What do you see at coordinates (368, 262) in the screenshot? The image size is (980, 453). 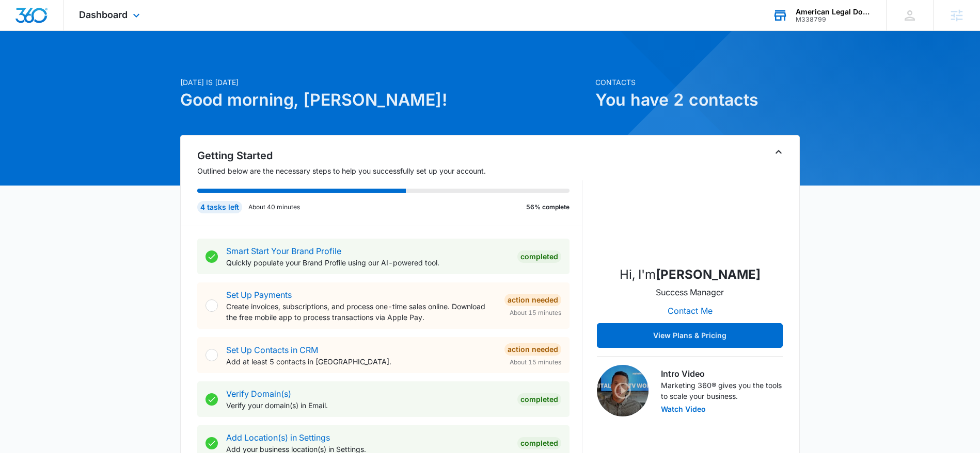 I see `p: Quickly populate your Brand Profile using our AI-powered tool.` at bounding box center [368, 262].